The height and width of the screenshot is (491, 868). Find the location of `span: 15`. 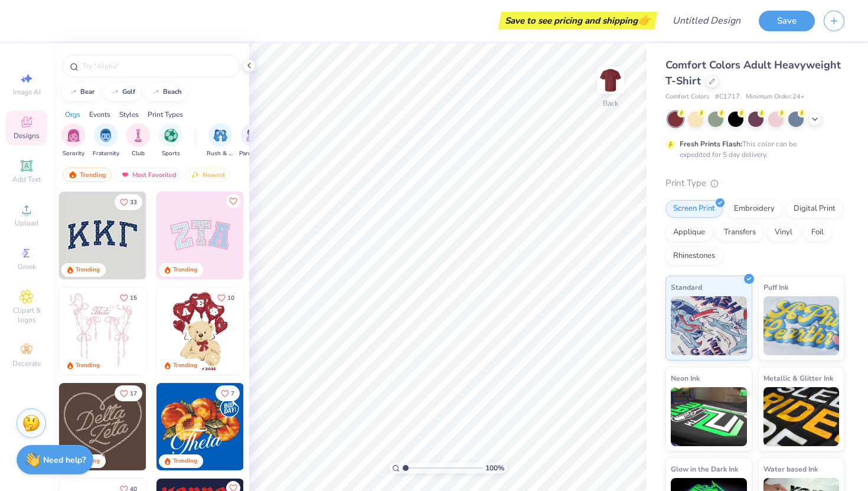

span: 15 is located at coordinates (133, 298).